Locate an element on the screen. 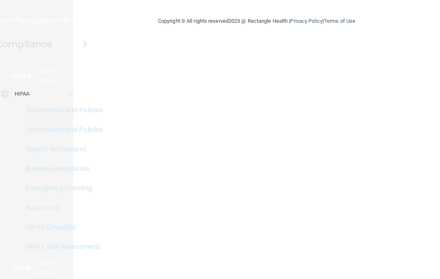 This screenshot has height=279, width=440. a: Privacy Policy is located at coordinates (306, 21).